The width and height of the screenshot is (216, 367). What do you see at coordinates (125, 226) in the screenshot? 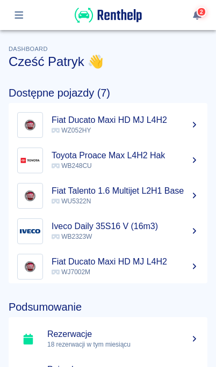
I see `h5: Iveco Daily 35S16 V (16m3)` at bounding box center [125, 226].